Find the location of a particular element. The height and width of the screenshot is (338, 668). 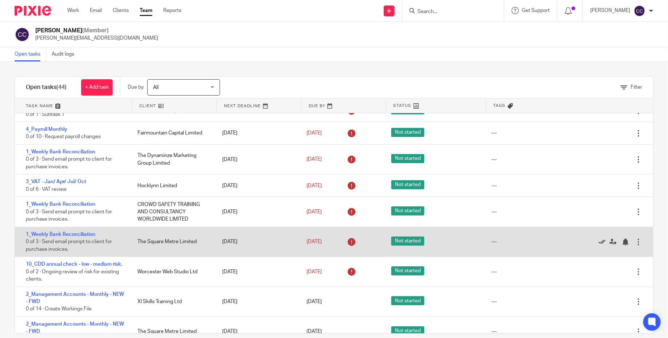

div: The Square Metre Limited is located at coordinates (172, 242).